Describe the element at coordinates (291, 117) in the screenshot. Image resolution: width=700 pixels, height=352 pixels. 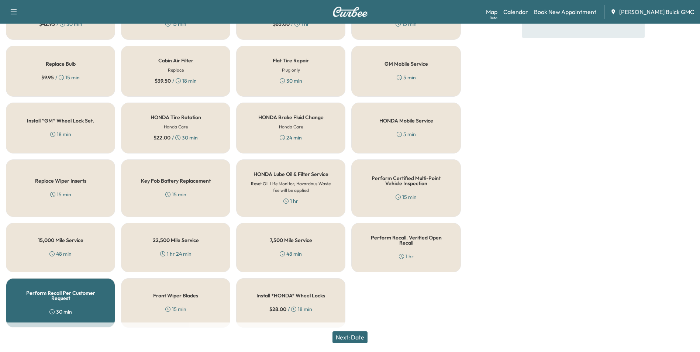
I see `h5: HONDA Brake Fluid Change` at that location.